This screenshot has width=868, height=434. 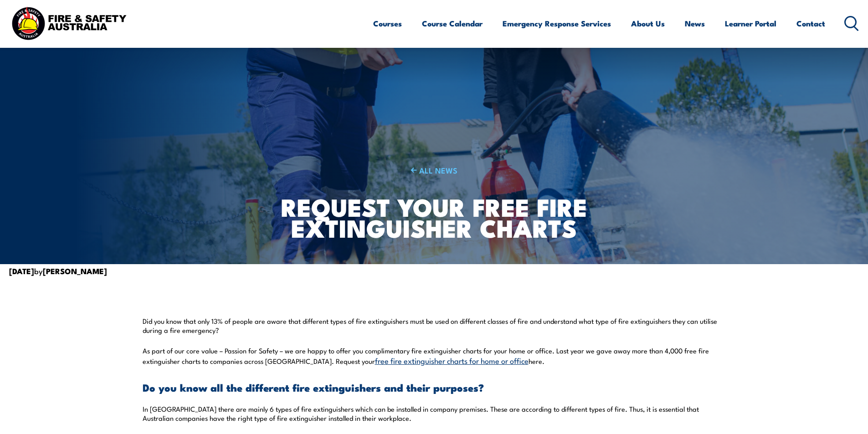 What do you see at coordinates (451, 360) in the screenshot?
I see `a: free fire extinguisher charts for home or office` at bounding box center [451, 360].